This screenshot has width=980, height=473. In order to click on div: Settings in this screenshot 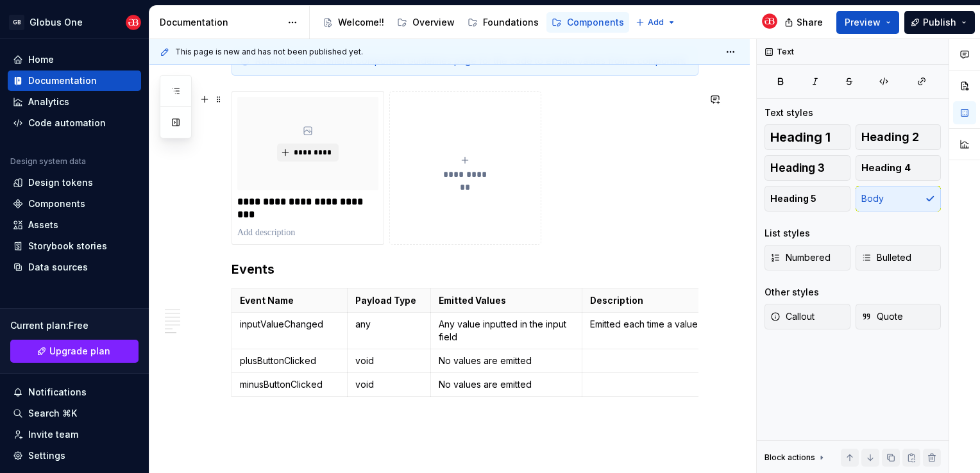, I will do `click(47, 456)`.